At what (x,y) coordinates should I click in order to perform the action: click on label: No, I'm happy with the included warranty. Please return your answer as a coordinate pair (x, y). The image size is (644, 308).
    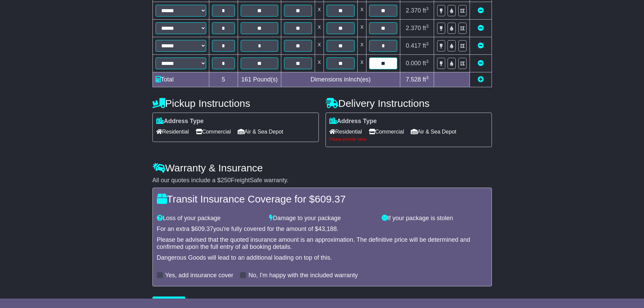
    Looking at the image, I should click on (303, 276).